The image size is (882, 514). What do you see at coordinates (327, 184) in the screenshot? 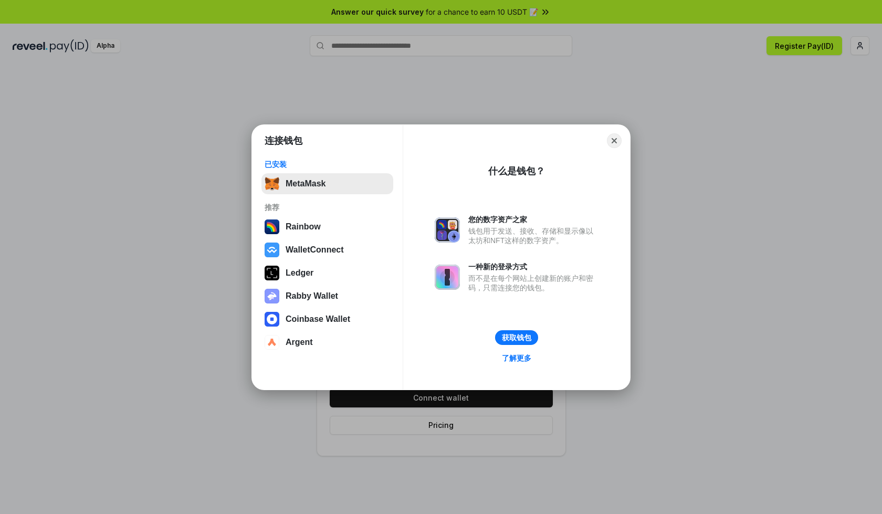
I see `button: MetaMask` at bounding box center [327, 184].